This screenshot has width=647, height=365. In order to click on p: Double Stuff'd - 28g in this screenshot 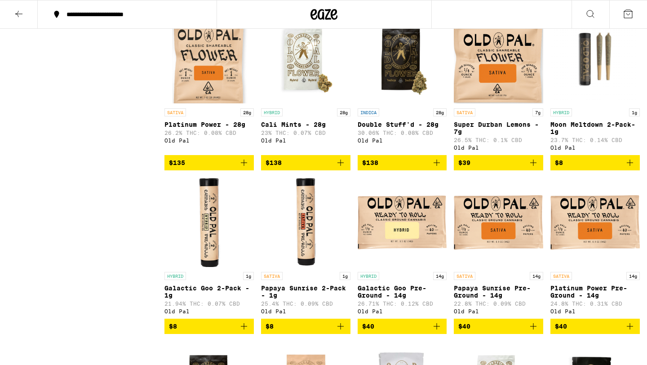, I will do `click(402, 124)`.